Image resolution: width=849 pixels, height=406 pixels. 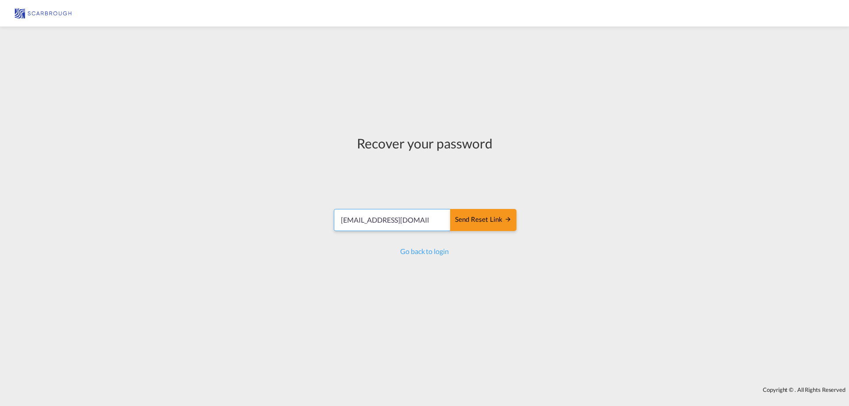 What do you see at coordinates (424, 251) in the screenshot?
I see `a: Go back to login` at bounding box center [424, 251].